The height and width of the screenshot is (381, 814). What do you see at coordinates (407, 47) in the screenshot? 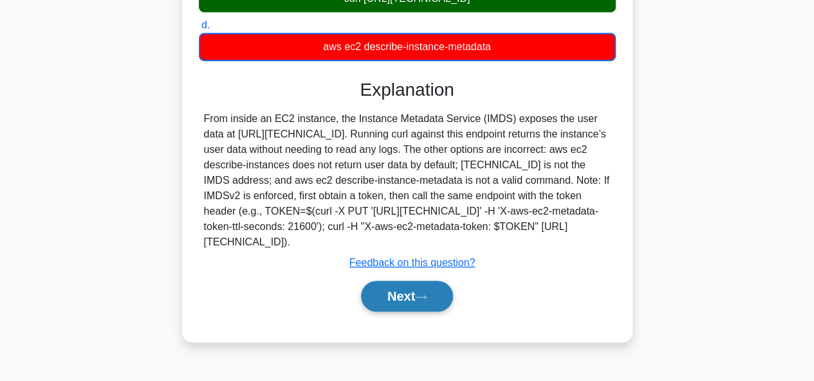
I see `div: aws ec2 describe-instance-metadata` at bounding box center [407, 47].